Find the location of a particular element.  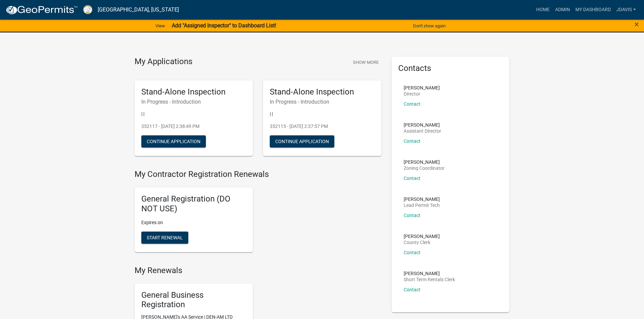

p: Director is located at coordinates (421, 94).